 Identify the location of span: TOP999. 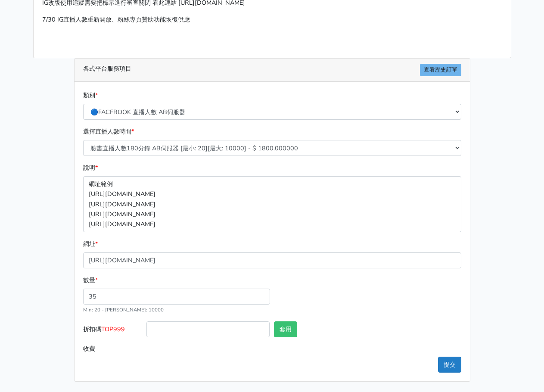
(113, 329).